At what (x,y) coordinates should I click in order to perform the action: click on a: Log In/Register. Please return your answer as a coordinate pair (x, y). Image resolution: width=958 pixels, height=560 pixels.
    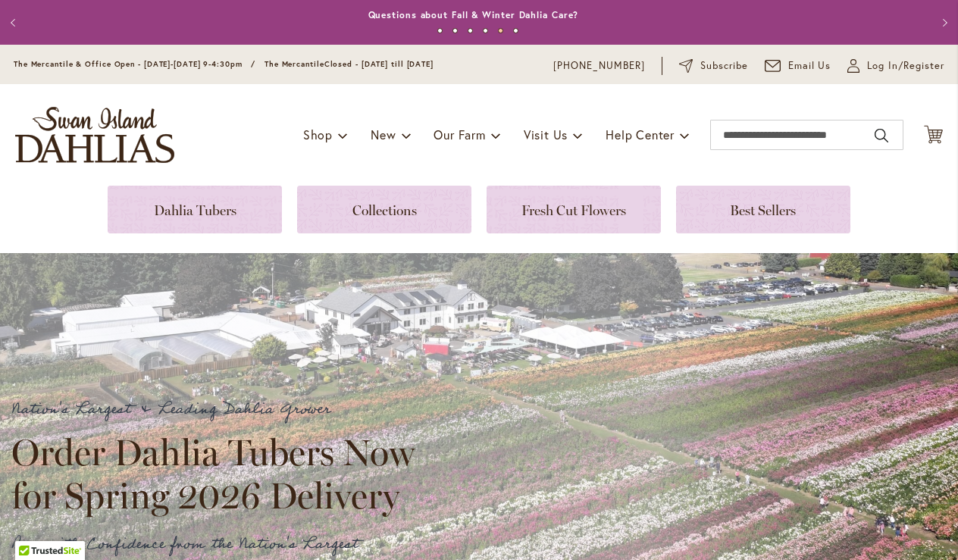
    Looking at the image, I should click on (896, 66).